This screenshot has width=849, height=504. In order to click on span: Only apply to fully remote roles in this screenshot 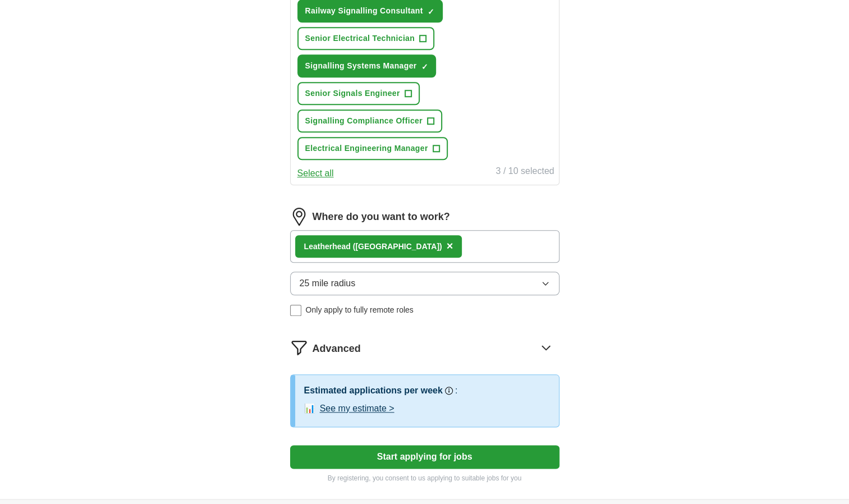, I will do `click(360, 310)`.